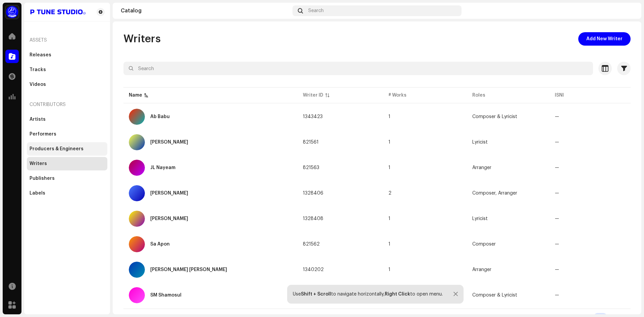 Image resolution: width=644 pixels, height=317 pixels. Describe the element at coordinates (311, 168) in the screenshot. I see `span: 821563` at that location.